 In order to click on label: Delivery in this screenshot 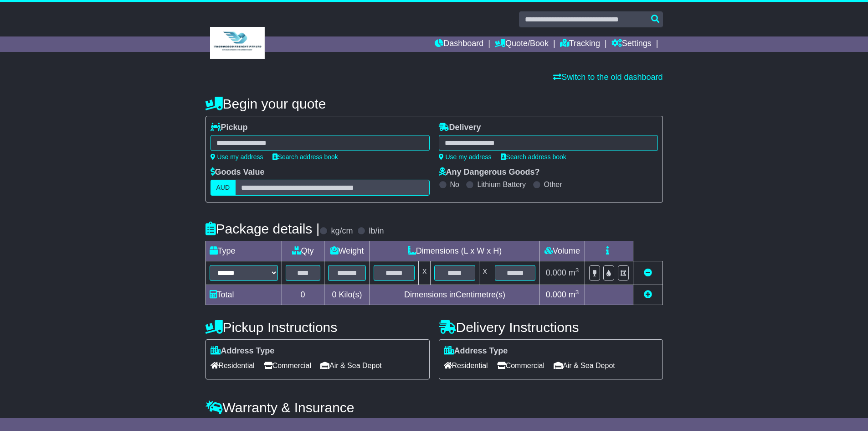, I will do `click(460, 128)`.